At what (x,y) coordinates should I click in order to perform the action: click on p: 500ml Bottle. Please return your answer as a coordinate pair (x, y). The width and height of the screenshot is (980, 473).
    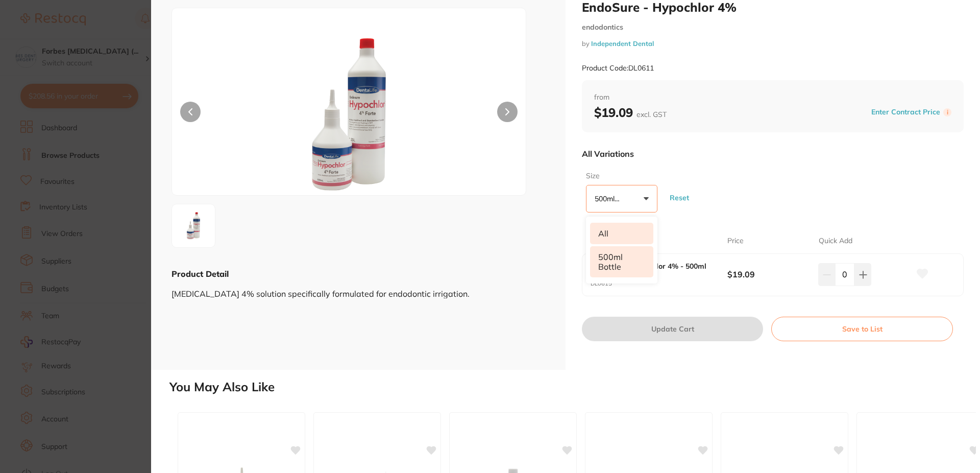
    Looking at the image, I should click on (610, 199).